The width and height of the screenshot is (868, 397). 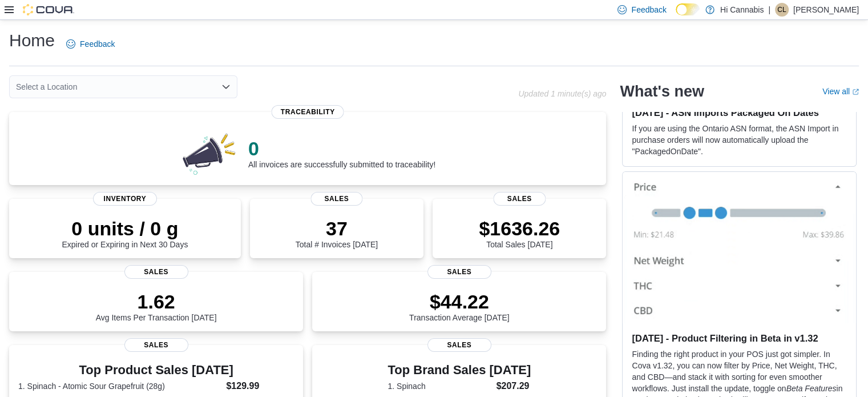 I want to click on p: 1.62, so click(x=156, y=301).